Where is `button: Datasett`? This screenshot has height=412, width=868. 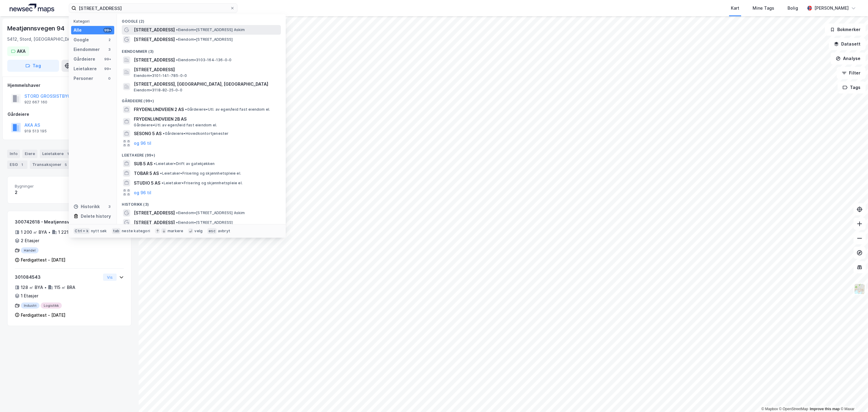
button: Datasett is located at coordinates (847, 44).